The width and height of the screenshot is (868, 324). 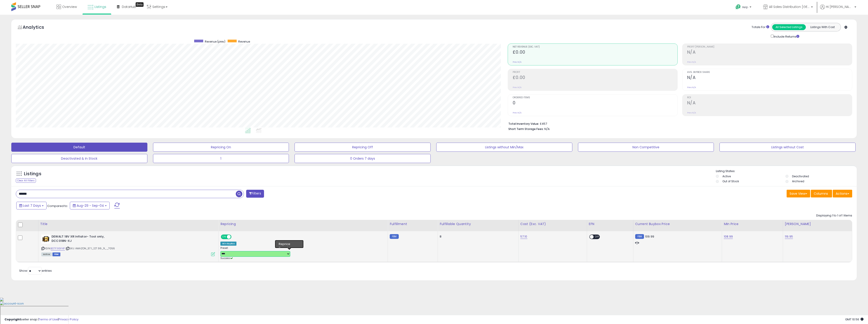 What do you see at coordinates (255, 194) in the screenshot?
I see `button: Filters` at bounding box center [255, 194].